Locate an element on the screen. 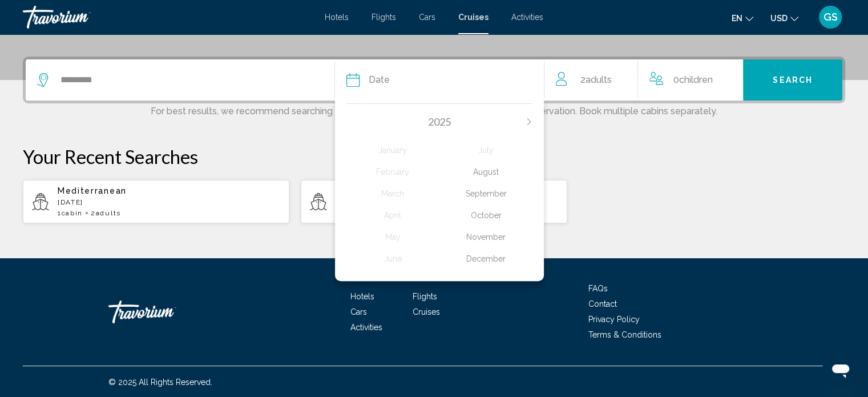 This screenshot has width=868, height=397. button: Change language is located at coordinates (742, 18).